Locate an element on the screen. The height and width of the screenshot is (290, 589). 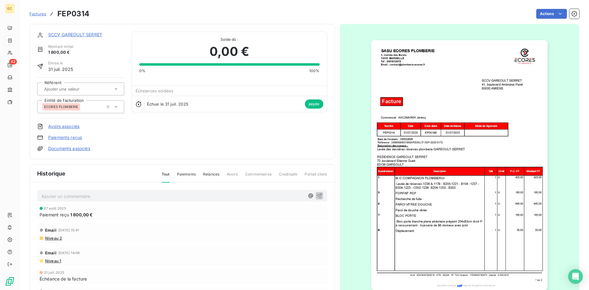
img: Logo LeanPay is located at coordinates (10, 282).